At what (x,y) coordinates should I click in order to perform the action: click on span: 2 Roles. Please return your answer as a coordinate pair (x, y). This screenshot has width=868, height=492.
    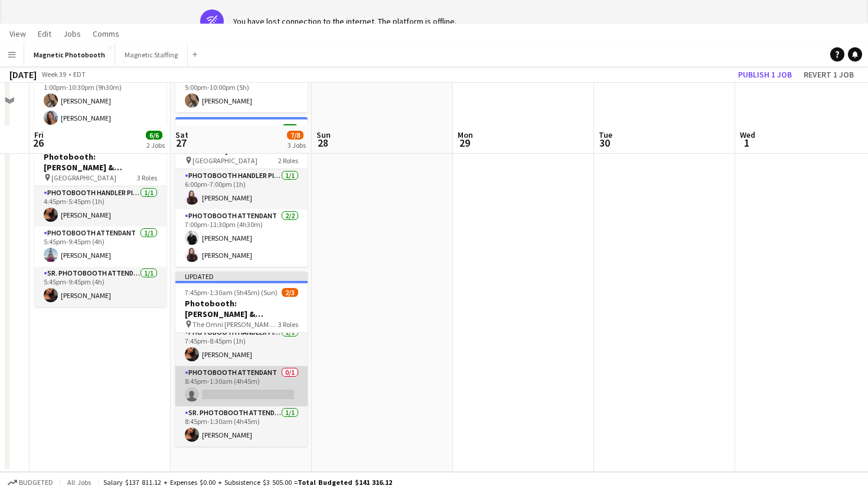
    Looking at the image, I should click on (288, 160).